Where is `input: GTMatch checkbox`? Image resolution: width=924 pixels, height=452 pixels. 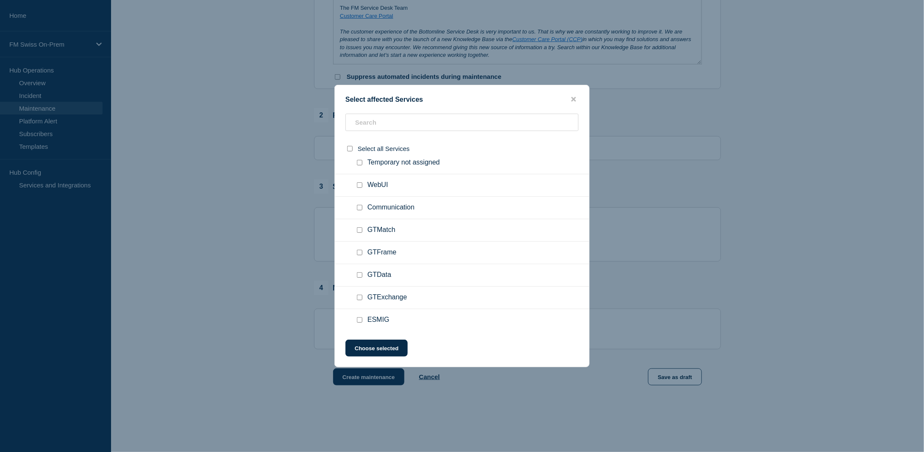 input: GTMatch checkbox is located at coordinates (360, 230).